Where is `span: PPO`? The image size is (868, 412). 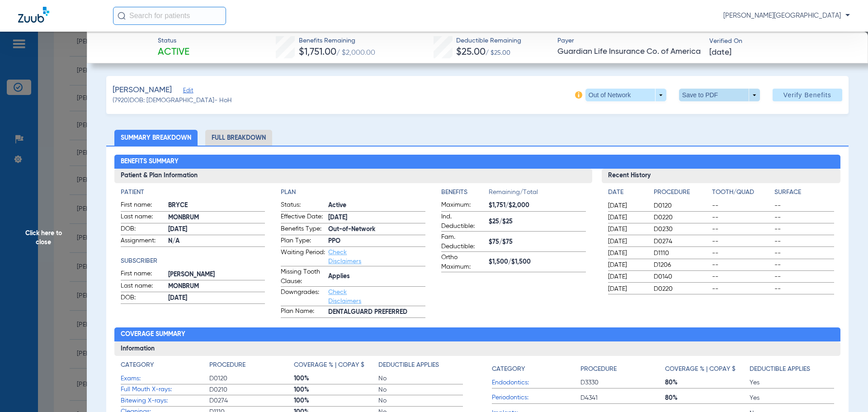
span: PPO is located at coordinates (377, 241).